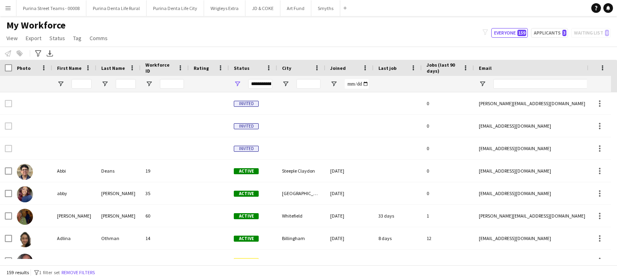 The height and width of the screenshot is (279, 617). I want to click on span: Joined, so click(338, 68).